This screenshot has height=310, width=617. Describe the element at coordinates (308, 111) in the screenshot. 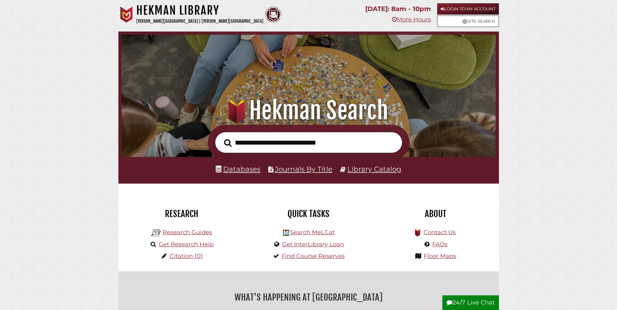

I see `h1: Hekman Search` at that location.